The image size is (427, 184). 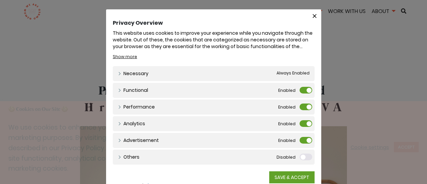 What do you see at coordinates (138, 140) in the screenshot?
I see `a: Advertisement` at bounding box center [138, 140].